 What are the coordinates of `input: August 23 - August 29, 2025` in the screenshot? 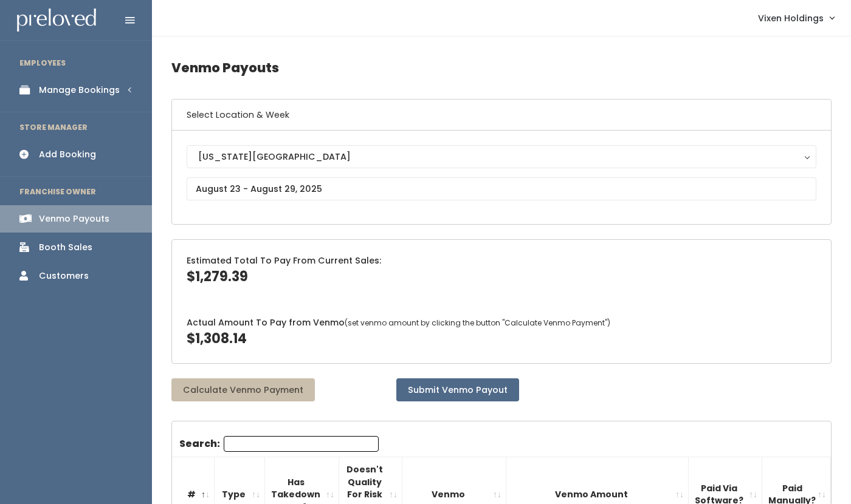 It's located at (501, 188).